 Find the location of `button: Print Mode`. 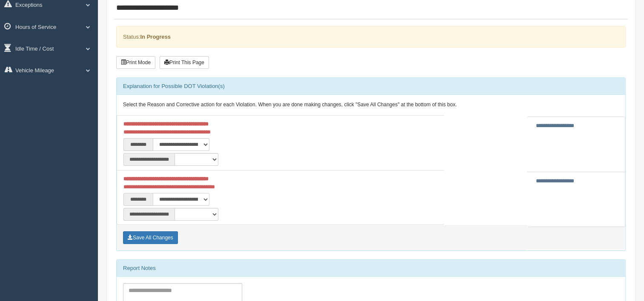

button: Print Mode is located at coordinates (136, 63).